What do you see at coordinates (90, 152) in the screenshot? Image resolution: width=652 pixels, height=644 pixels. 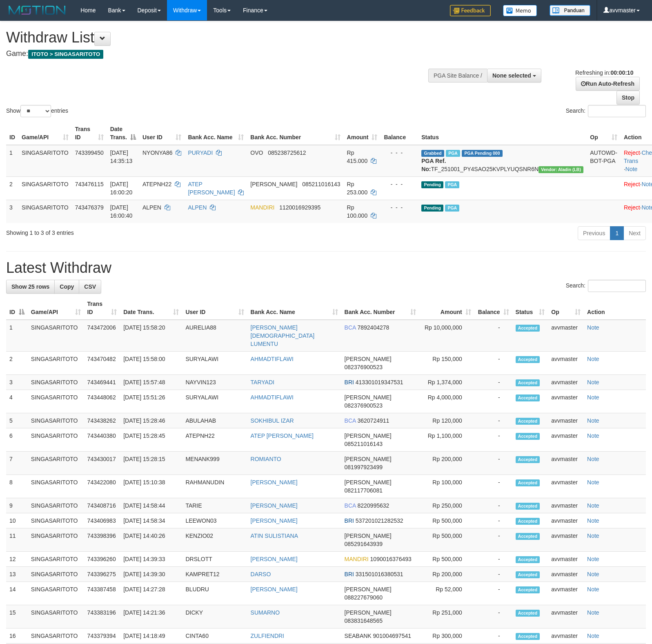 I see `span: 743399450` at bounding box center [90, 152].